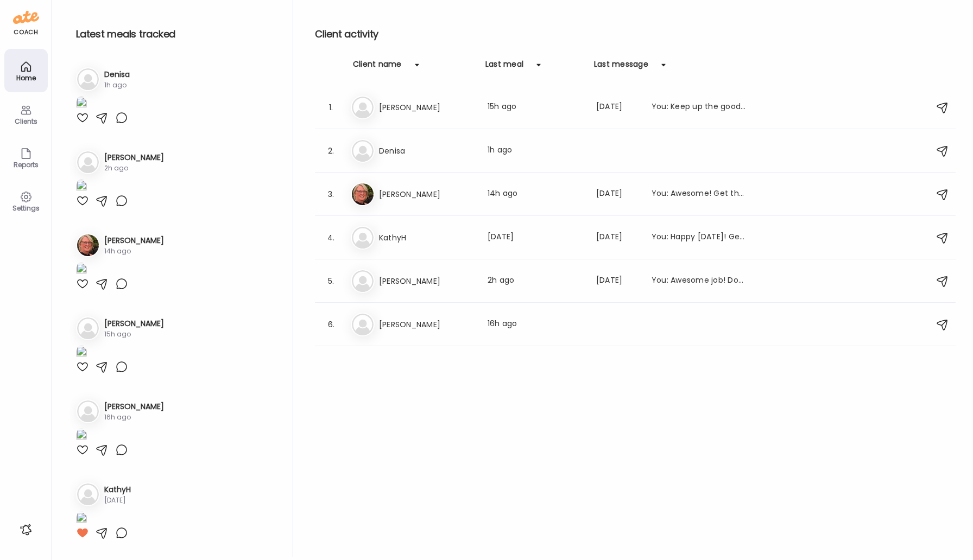 The image size is (973, 560). I want to click on img: ate, so click(26, 18).